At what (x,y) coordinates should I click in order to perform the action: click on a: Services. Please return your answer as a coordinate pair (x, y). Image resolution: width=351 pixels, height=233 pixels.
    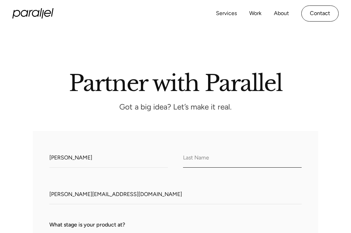
    Looking at the image, I should click on (226, 13).